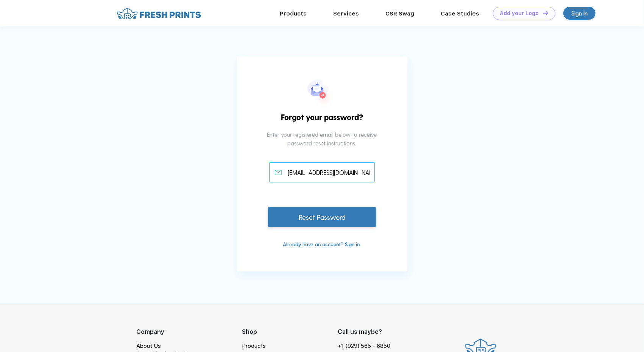 Image resolution: width=644 pixels, height=352 pixels. What do you see at coordinates (322, 244) in the screenshot?
I see `a: Already have an account? Sign in.` at bounding box center [322, 244].